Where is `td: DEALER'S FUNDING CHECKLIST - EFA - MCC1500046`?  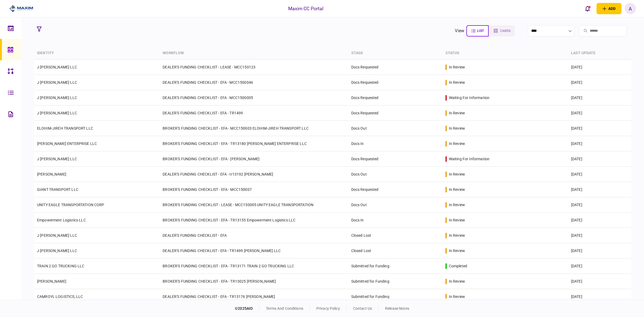
td: DEALER'S FUNDING CHECKLIST - EFA - MCC1500046 is located at coordinates (254, 82).